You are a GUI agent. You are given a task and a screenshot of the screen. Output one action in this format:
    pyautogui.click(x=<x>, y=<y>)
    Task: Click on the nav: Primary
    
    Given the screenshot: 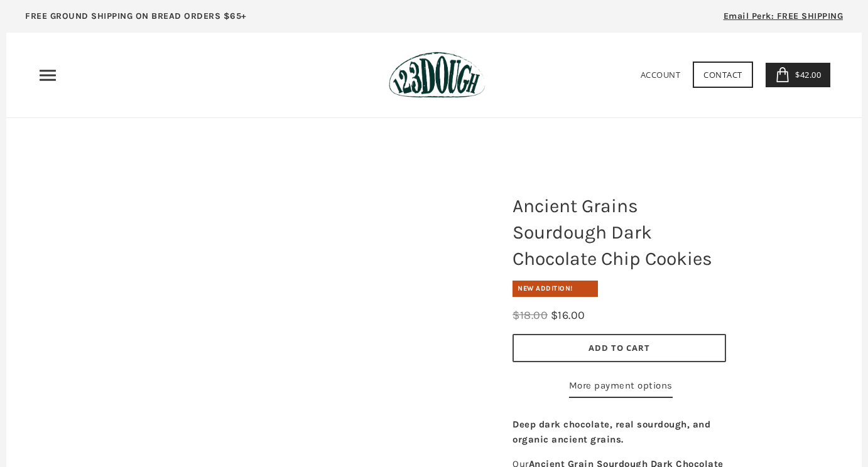 What is the action you would take?
    pyautogui.click(x=48, y=75)
    